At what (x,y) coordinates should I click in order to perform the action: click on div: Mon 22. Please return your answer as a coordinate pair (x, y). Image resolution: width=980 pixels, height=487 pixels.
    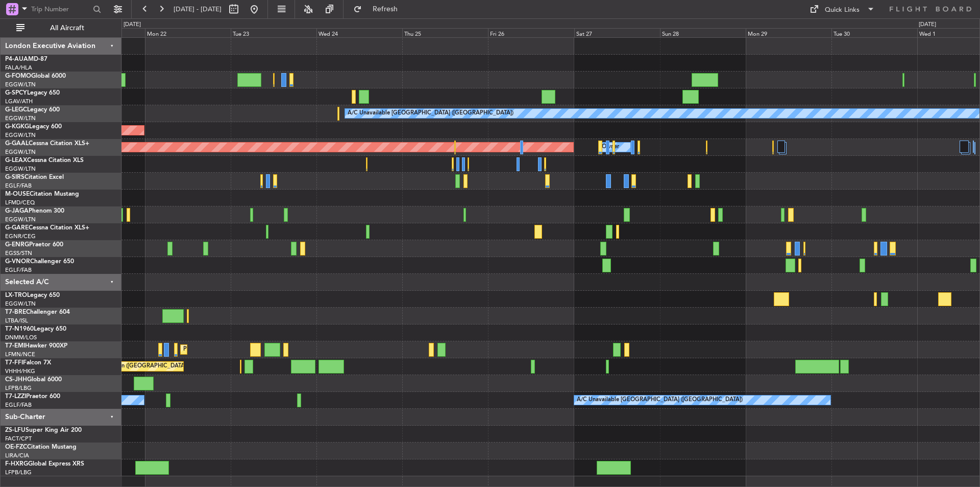
    Looking at the image, I should click on (188, 33).